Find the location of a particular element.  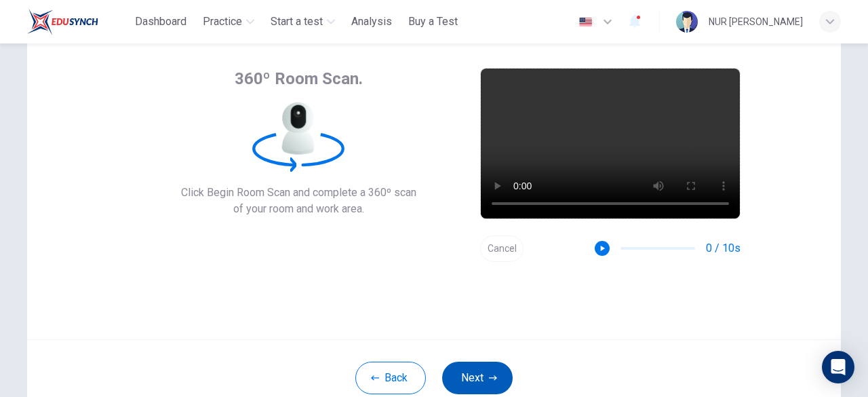

button: Buy a Test is located at coordinates (433, 22).